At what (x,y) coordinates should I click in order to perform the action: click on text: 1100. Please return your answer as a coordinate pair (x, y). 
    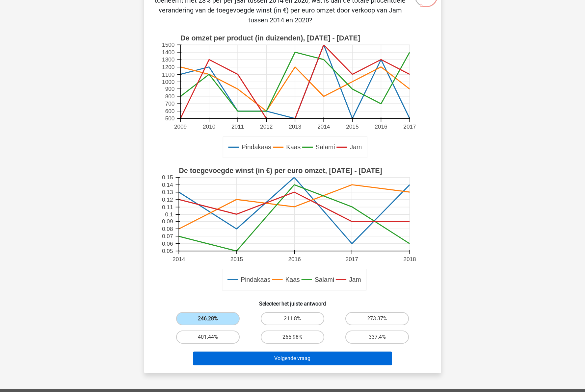
    Looking at the image, I should click on (169, 75).